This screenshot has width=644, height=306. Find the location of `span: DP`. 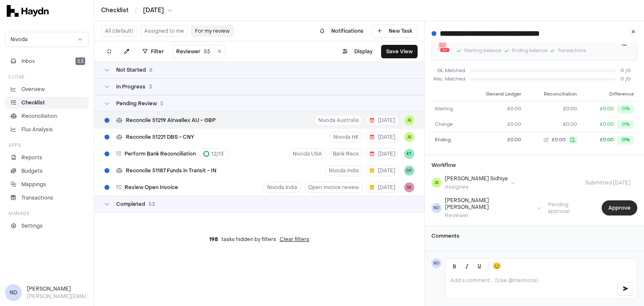

span: DP is located at coordinates (409, 171).